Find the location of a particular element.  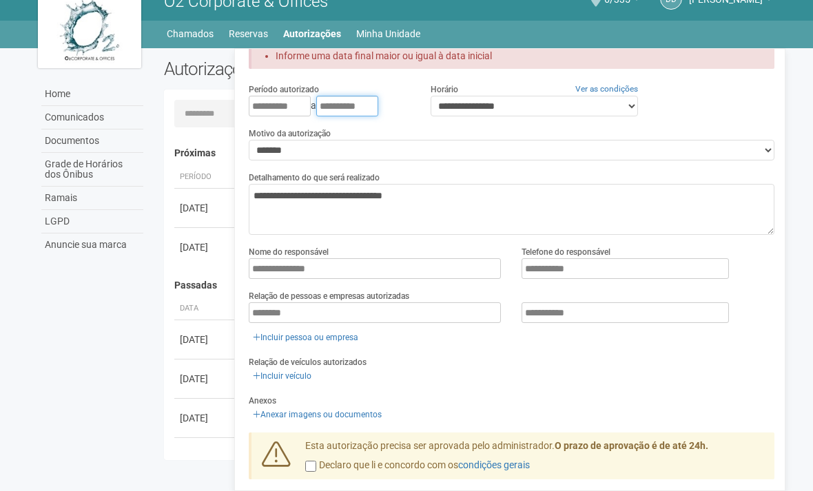

h4: Próximas is located at coordinates (469, 153).